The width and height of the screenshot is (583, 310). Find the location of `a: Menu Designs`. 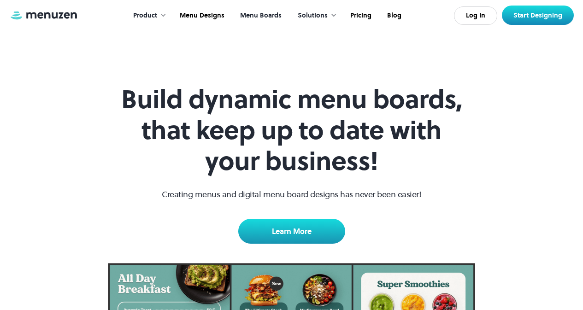

a: Menu Designs is located at coordinates (201, 16).